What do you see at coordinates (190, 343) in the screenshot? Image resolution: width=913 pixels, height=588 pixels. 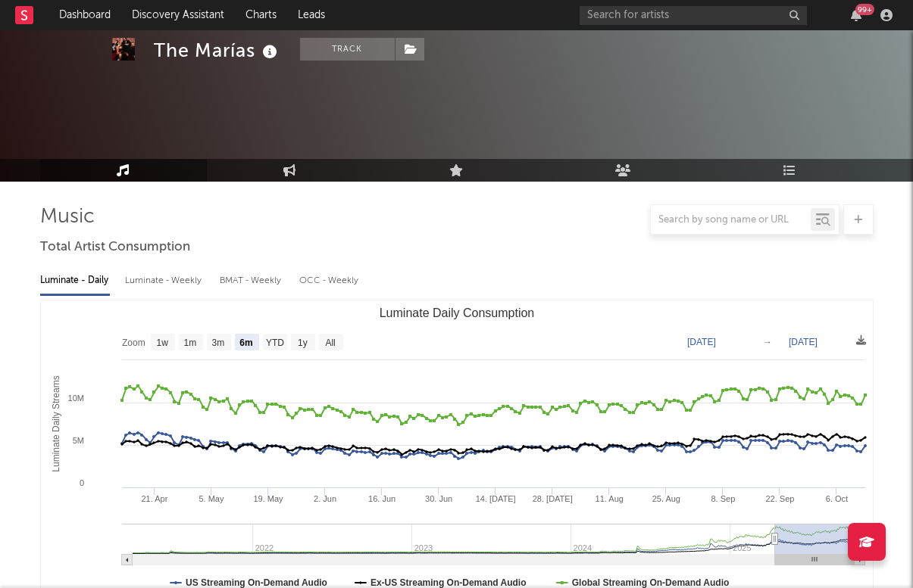 I see `text: 1m` at bounding box center [190, 343].